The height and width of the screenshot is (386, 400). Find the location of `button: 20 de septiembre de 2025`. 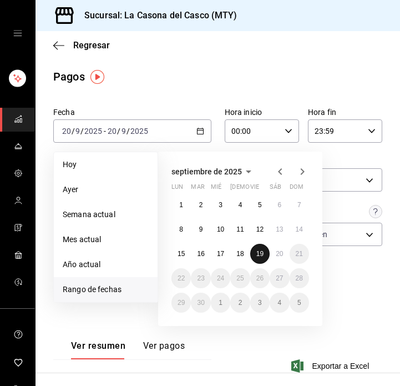

button: 20 de septiembre de 2025 is located at coordinates (279, 254).